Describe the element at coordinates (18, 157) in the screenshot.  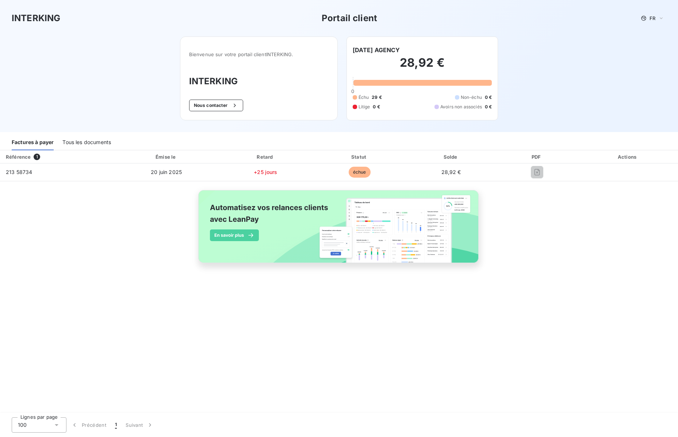
I see `div: Référence` at that location.